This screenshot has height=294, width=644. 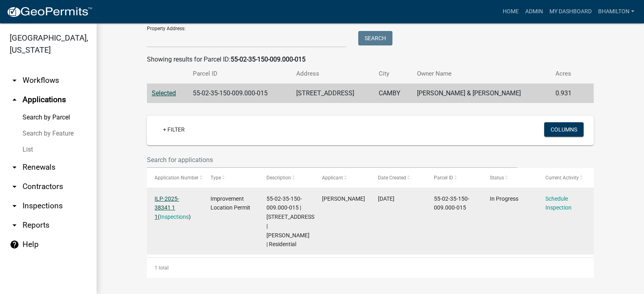 I want to click on i: arrow_drop_up, so click(x=15, y=100).